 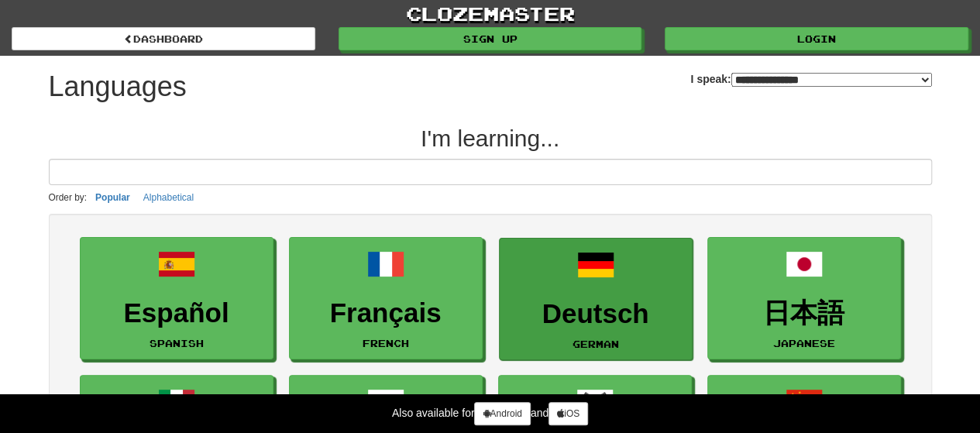 What do you see at coordinates (168, 197) in the screenshot?
I see `button: Alphabetical` at bounding box center [168, 197].